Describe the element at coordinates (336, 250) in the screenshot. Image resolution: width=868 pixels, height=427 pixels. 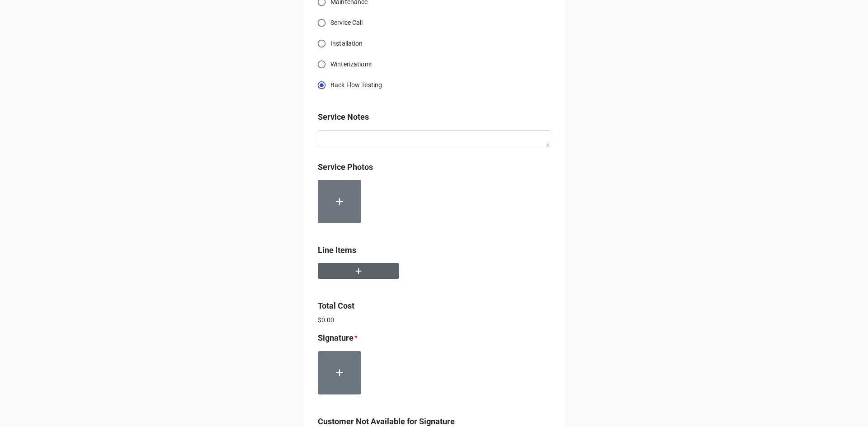
I see `label: Line Items` at that location.